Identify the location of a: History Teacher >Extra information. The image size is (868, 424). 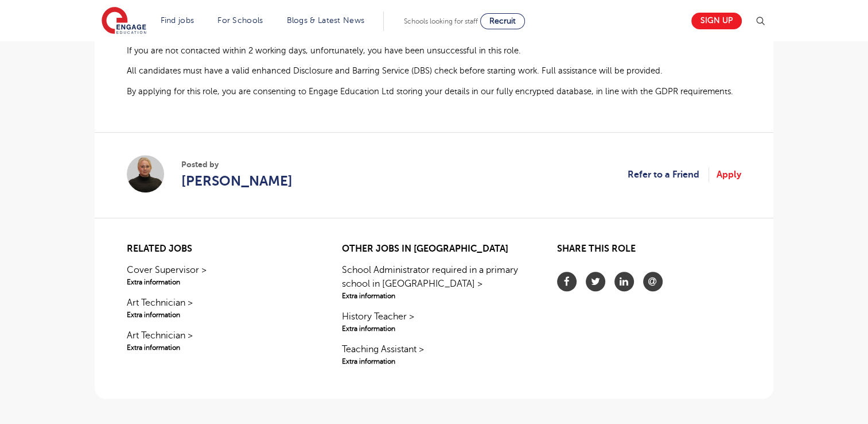
(434, 321).